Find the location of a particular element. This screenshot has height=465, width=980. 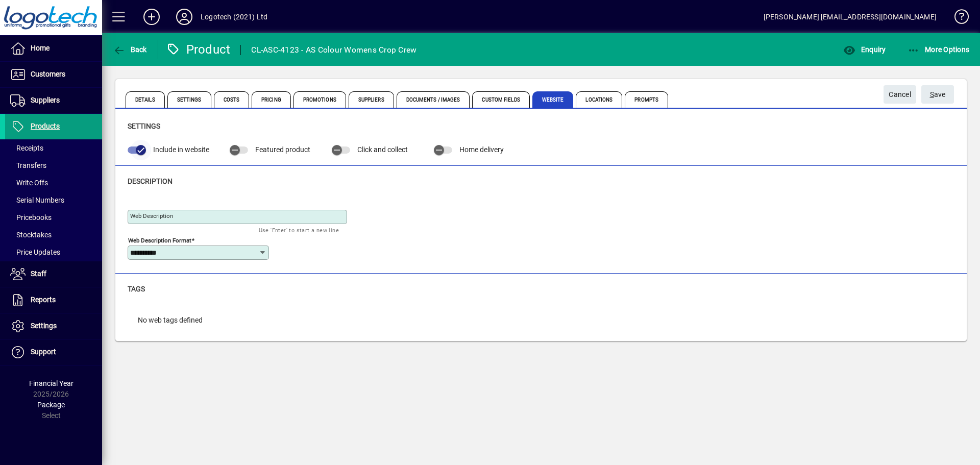

a: Write Offs is located at coordinates (53, 182).